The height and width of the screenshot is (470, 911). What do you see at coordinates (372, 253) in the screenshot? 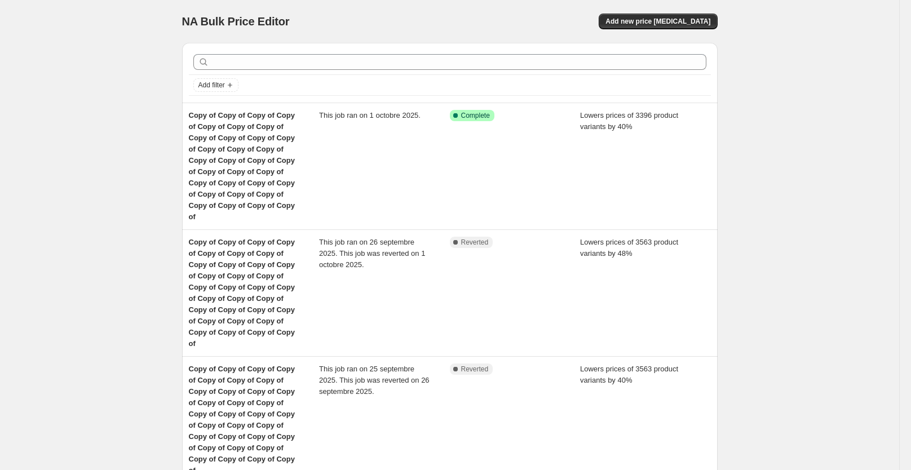
I see `span: This job ran on 26 septembre 2025. This job was reverted on 1 octobre 2025.` at bounding box center [372, 253].